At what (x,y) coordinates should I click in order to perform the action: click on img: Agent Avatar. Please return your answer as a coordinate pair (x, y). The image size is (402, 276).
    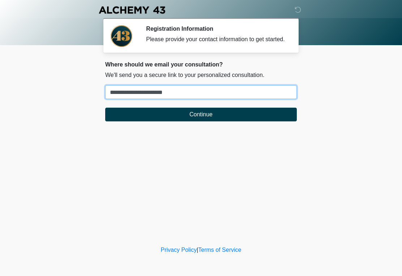
    Looking at the image, I should click on (121, 36).